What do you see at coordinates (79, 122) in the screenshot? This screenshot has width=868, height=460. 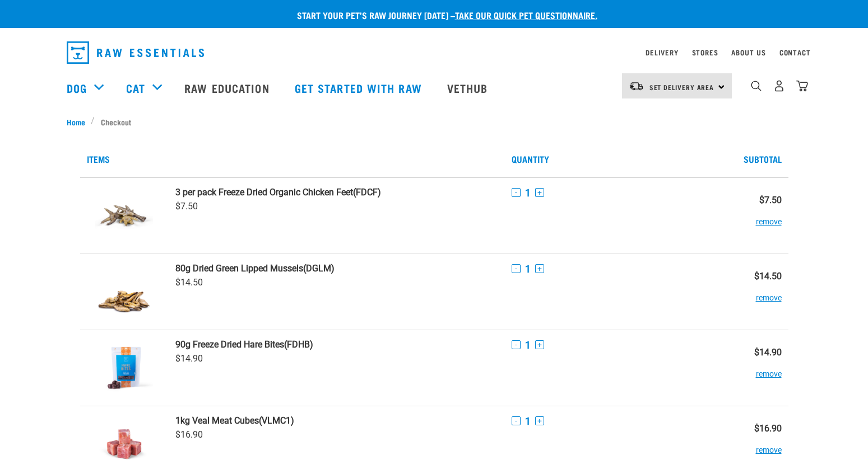 I see `a: Home` at bounding box center [79, 122].